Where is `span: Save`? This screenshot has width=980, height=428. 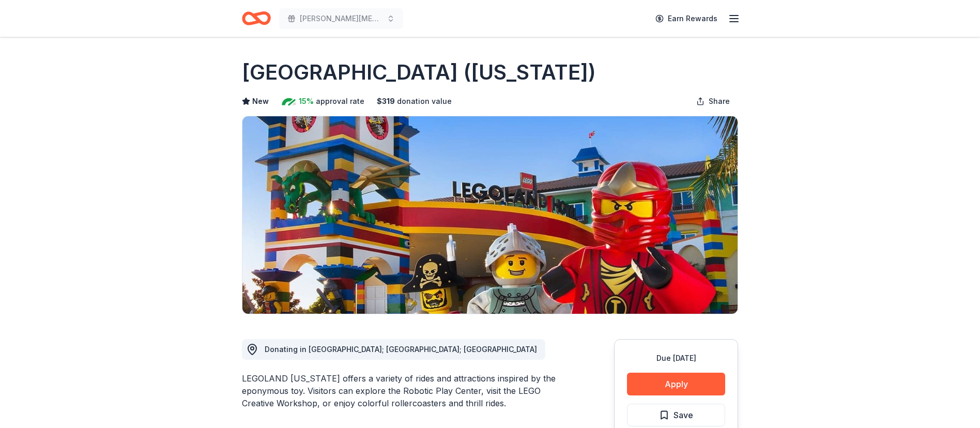 span: Save is located at coordinates (683, 415).